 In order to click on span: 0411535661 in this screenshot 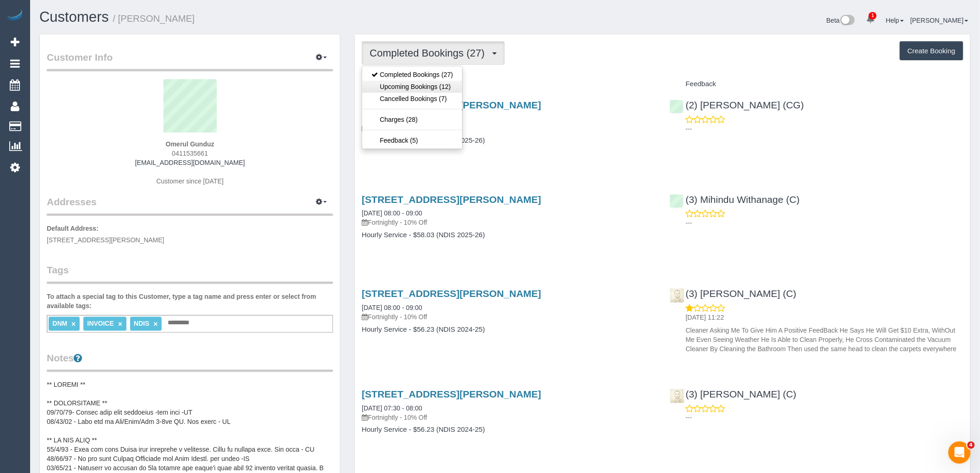, I will do `click(190, 153)`.